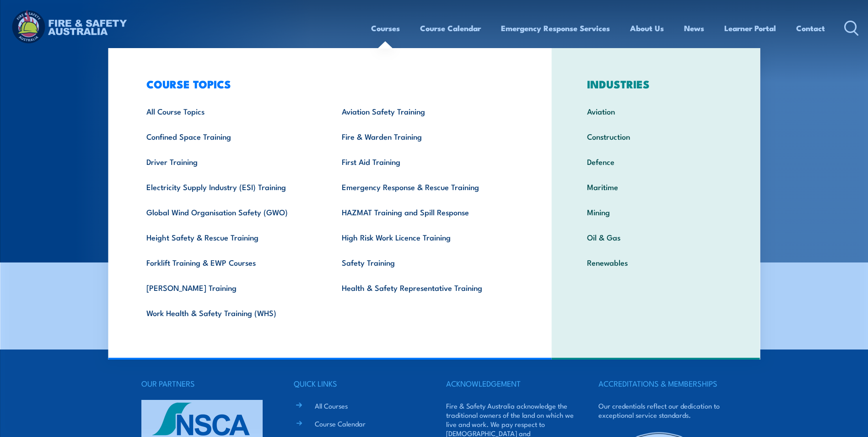  I want to click on a: Electricity Supply Industry (ESI) Training, so click(230, 187).